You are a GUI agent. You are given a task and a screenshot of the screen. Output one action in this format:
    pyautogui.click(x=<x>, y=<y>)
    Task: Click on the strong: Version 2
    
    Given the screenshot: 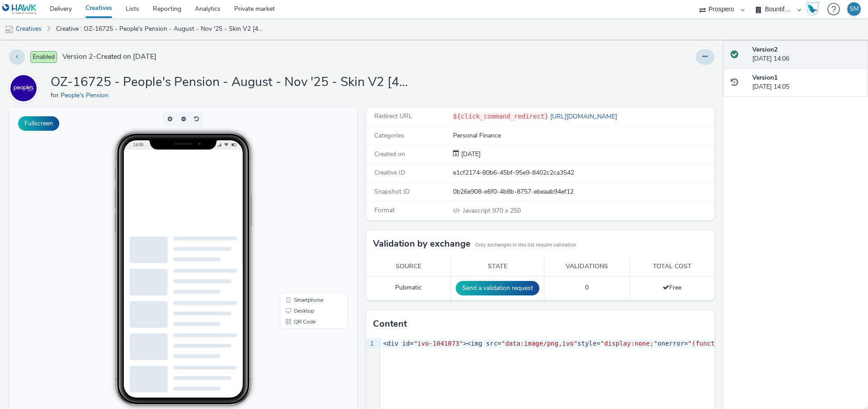 What is the action you would take?
    pyautogui.click(x=765, y=49)
    